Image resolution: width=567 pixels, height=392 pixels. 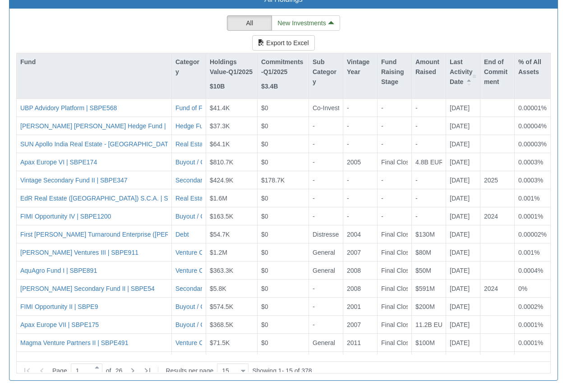 What do you see at coordinates (360, 252) in the screenshot?
I see `div: 2007` at bounding box center [360, 252].